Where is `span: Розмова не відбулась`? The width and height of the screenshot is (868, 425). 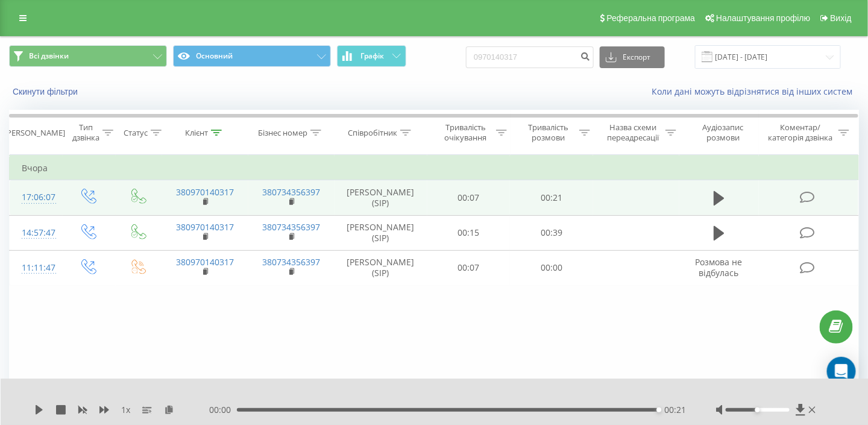
span: Розмова не відбулась is located at coordinates (719, 267).